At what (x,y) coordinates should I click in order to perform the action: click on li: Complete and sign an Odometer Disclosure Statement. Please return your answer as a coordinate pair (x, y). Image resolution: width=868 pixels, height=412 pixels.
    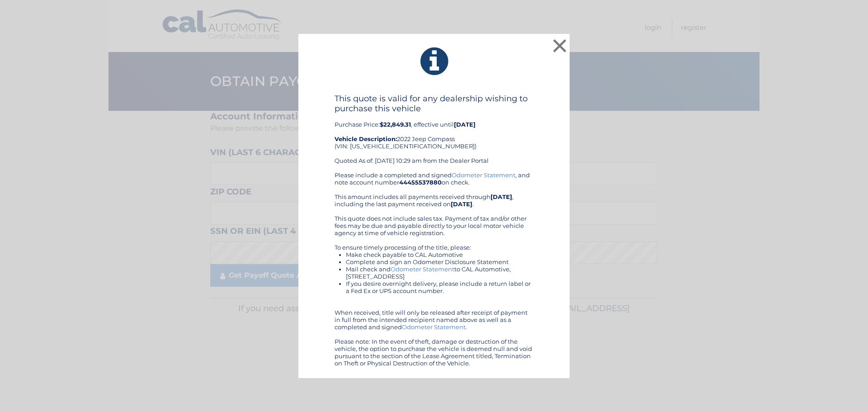
    Looking at the image, I should click on (439, 262).